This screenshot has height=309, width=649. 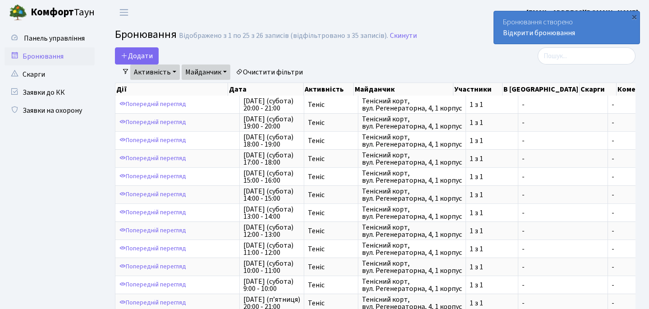 I want to click on a: Скарги, so click(x=50, y=74).